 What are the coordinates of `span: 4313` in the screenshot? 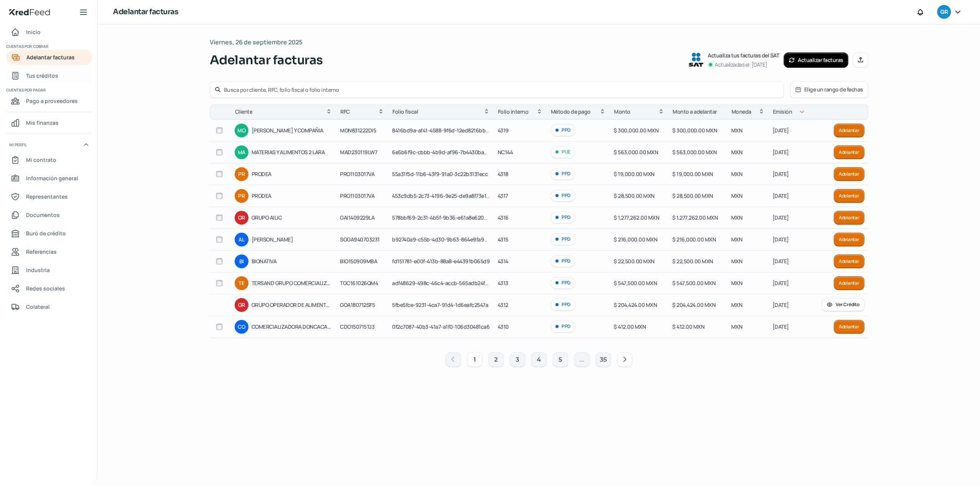 It's located at (503, 283).